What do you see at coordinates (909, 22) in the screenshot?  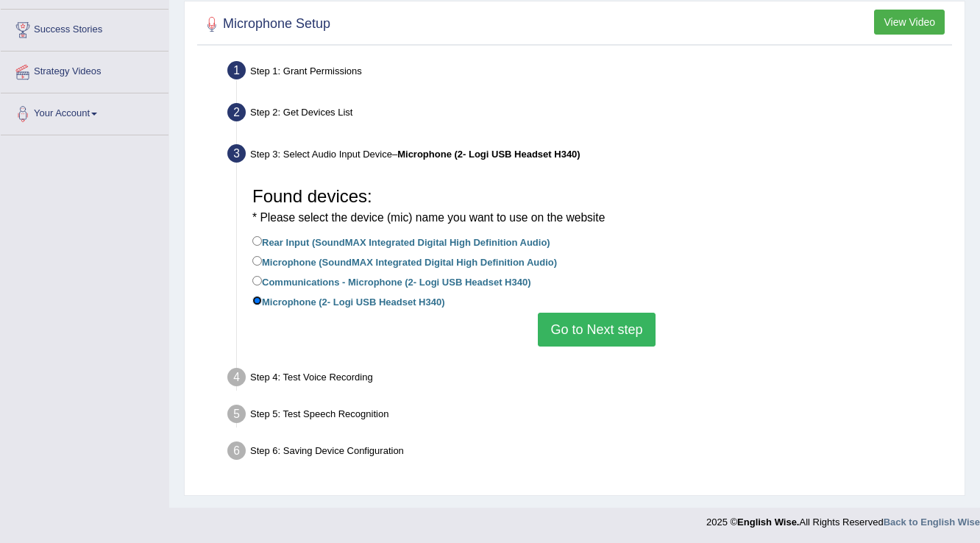 I see `button: View Video` at bounding box center [909, 22].